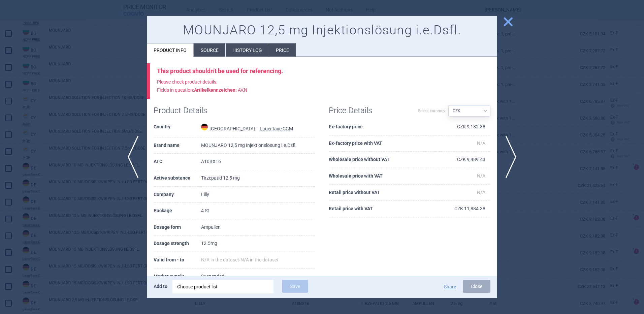  I want to click on td: 4 St, so click(258, 211).